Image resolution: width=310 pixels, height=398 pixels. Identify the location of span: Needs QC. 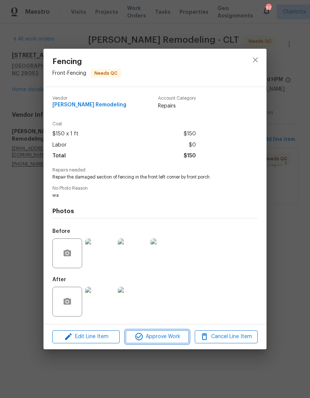
(106, 73).